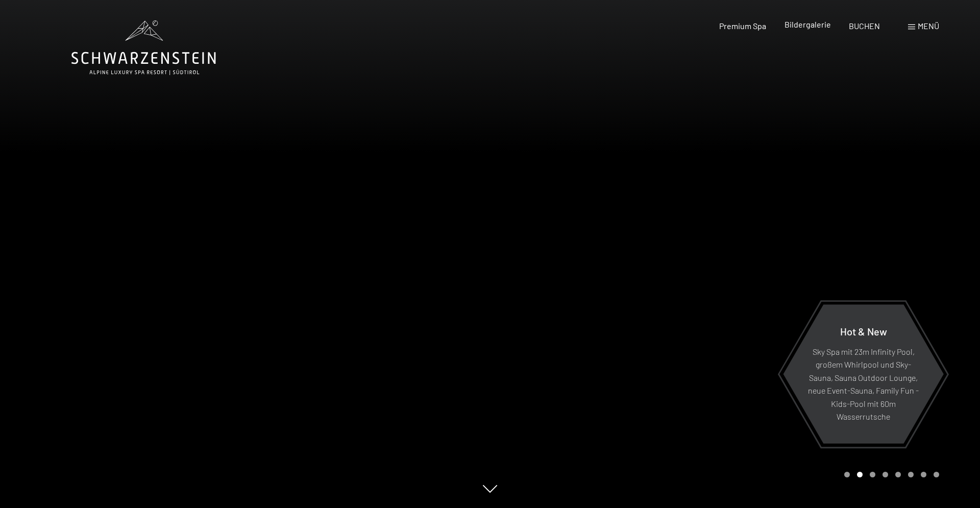  I want to click on p: Sky Spa mit 23m Infinity Pool, großem Whirlpool und Sky-Sauna, Sauna Outdoor Lounge, neue Event-S..., so click(863, 384).